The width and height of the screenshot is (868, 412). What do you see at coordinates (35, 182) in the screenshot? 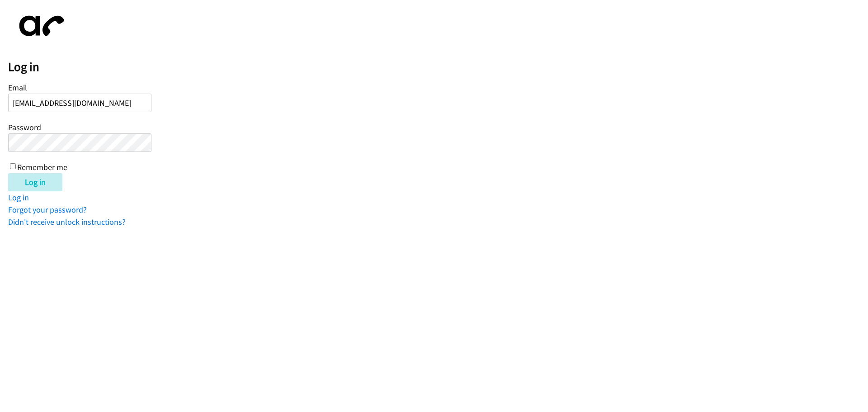
I see `input: Log in` at bounding box center [35, 182].